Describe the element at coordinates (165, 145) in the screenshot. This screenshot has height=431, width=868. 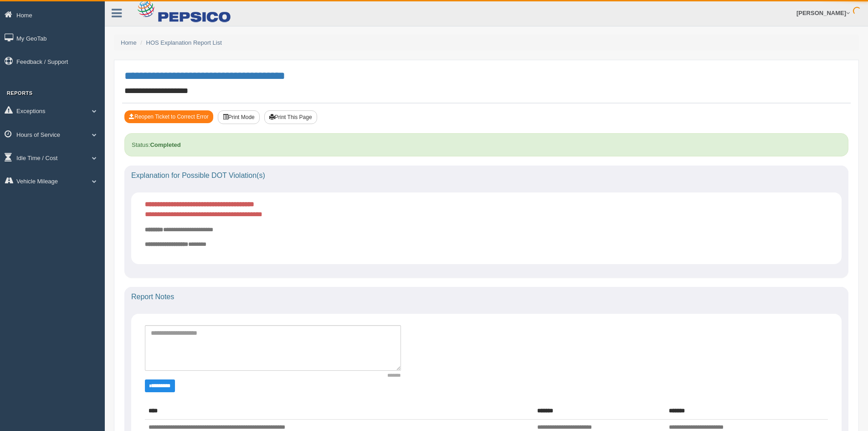
I see `strong: Completed` at that location.